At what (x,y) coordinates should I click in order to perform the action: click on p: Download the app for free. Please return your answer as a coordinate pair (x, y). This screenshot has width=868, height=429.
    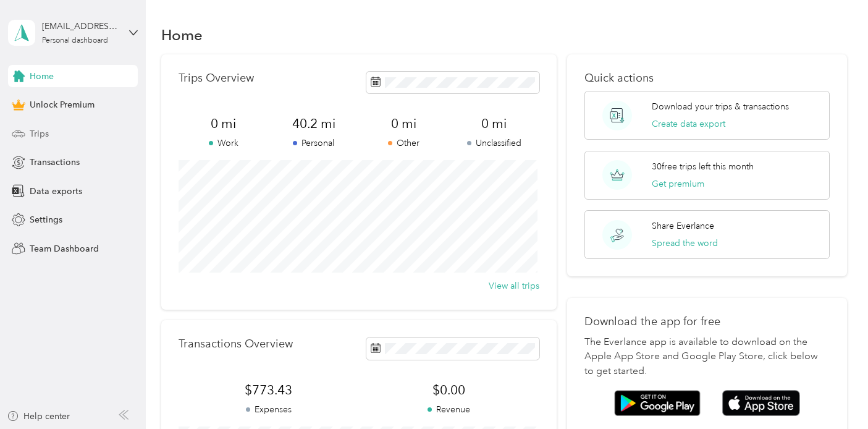
    Looking at the image, I should click on (707, 321).